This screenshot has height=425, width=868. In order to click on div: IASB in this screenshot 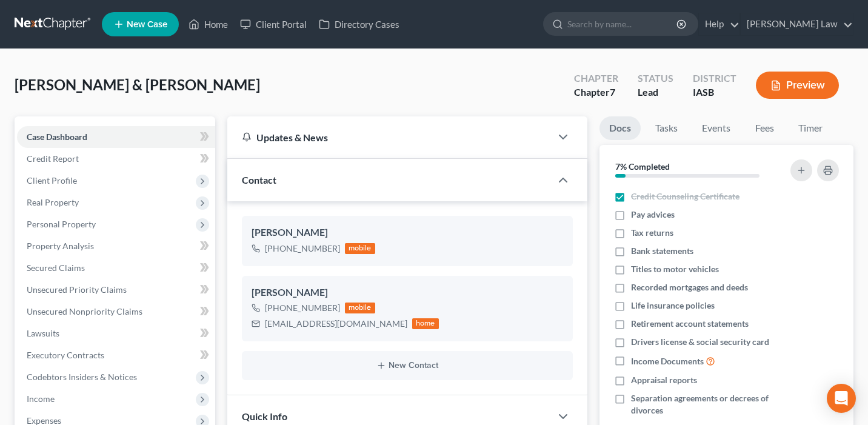, I will do `click(715, 92)`.